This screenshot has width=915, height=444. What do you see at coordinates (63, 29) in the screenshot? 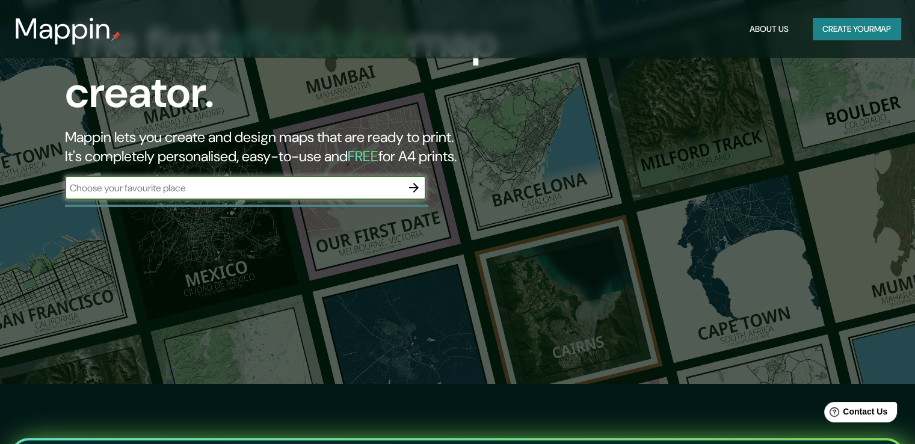
I see `h3: Mappin` at bounding box center [63, 29].